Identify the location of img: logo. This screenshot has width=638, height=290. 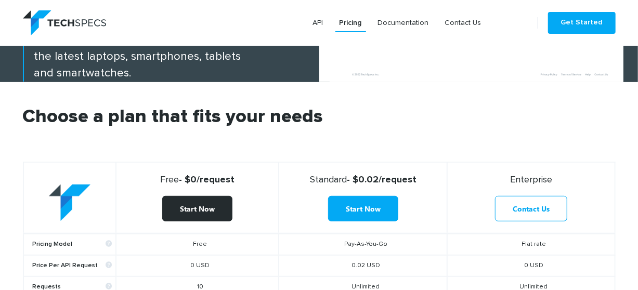
(64, 23).